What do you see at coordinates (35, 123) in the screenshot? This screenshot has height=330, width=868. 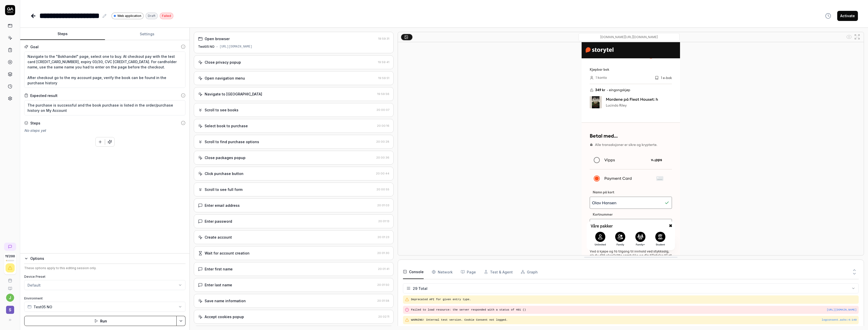 I see `div: Steps` at bounding box center [35, 123].